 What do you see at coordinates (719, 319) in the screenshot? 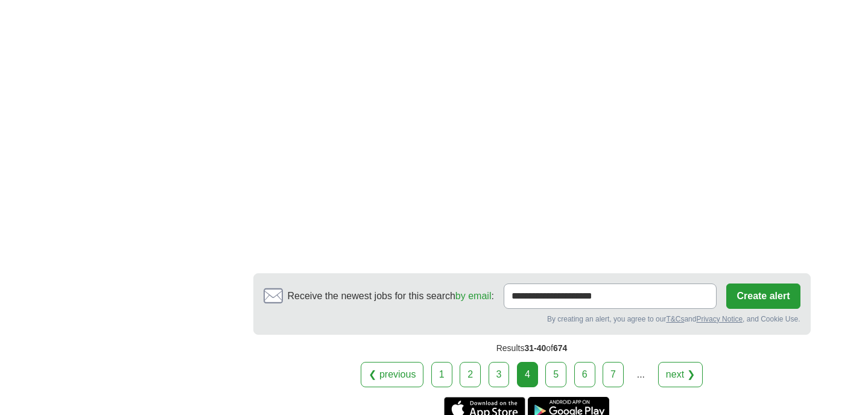
I see `a: Privacy Notice` at bounding box center [719, 319].